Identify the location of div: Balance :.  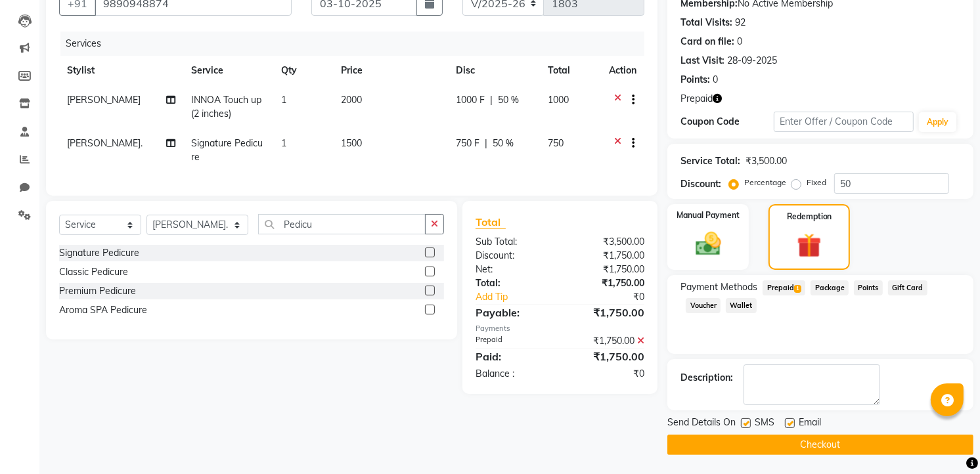
(513, 373).